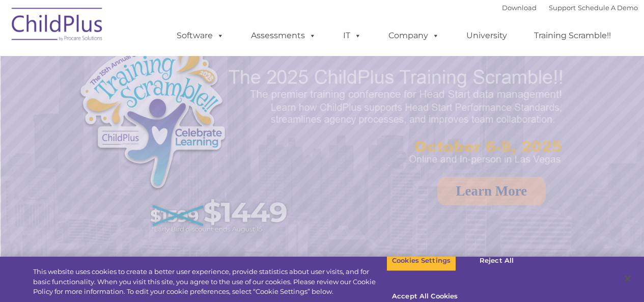 The width and height of the screenshot is (644, 302). What do you see at coordinates (487, 36) in the screenshot?
I see `a: University` at bounding box center [487, 36].